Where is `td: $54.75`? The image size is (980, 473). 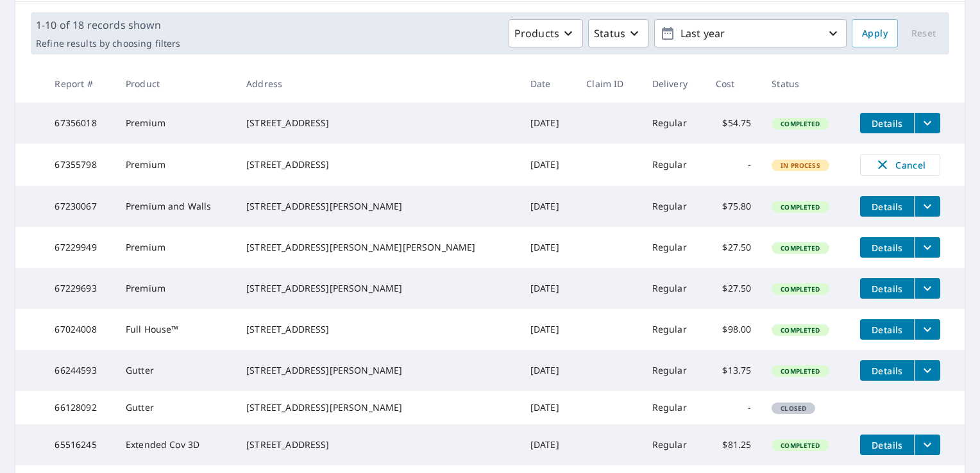
td: $54.75 is located at coordinates (733, 123).